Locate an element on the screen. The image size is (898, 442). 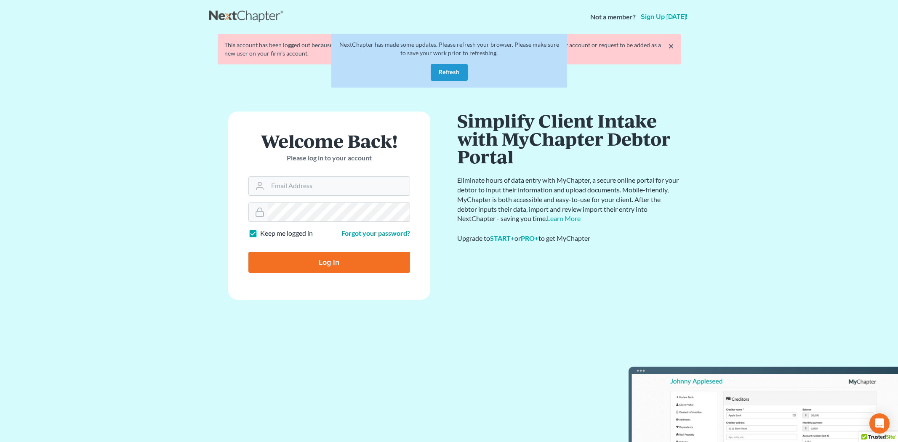
div: Upgrade to or to get MyChapter is located at coordinates (569, 238).